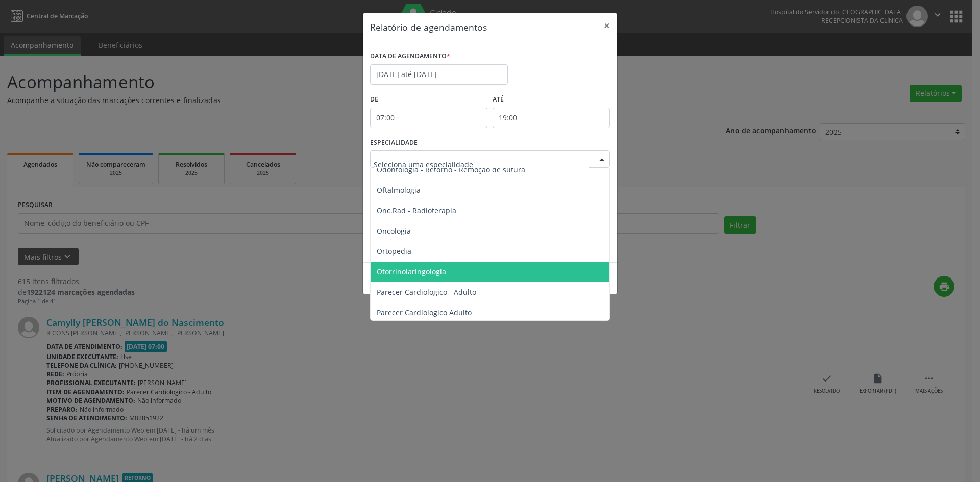 The width and height of the screenshot is (980, 482). Describe the element at coordinates (424, 312) in the screenshot. I see `span: Parecer Cardiologico Adulto` at that location.